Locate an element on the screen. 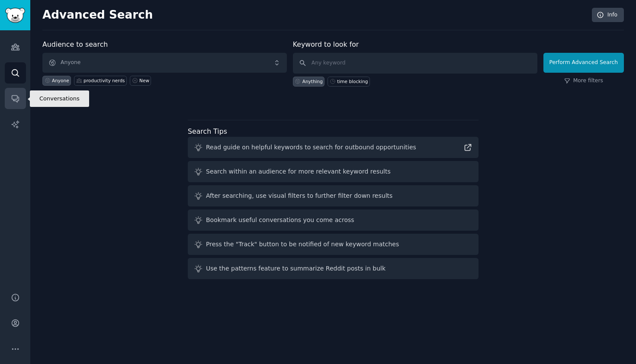  input: Any keyword is located at coordinates (415, 63).